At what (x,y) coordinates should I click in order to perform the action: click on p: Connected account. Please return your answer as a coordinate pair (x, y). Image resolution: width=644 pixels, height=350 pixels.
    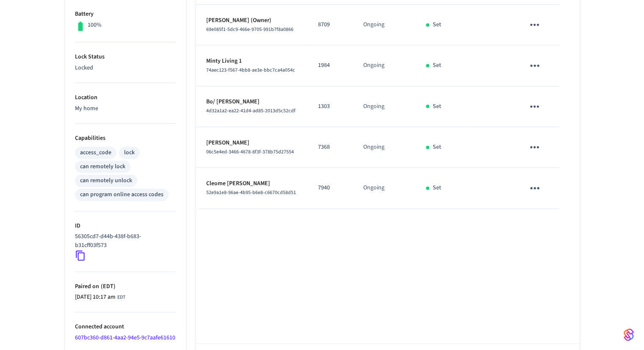
    Looking at the image, I should click on (125, 326).